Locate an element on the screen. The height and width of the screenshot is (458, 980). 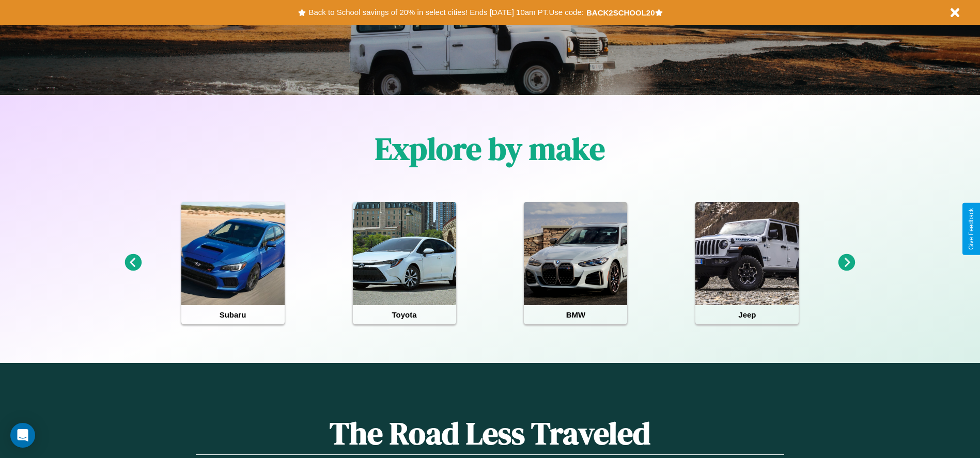
h4: Toyota is located at coordinates (404, 315).